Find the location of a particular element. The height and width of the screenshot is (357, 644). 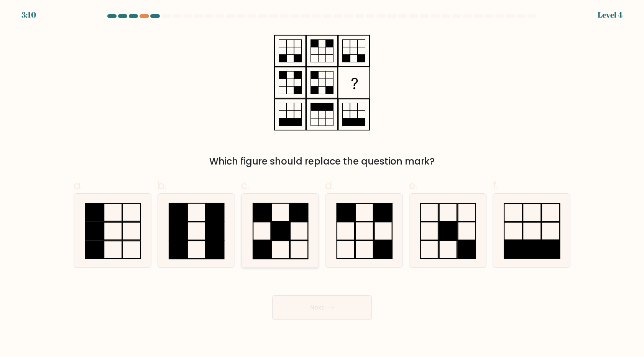

button: Next is located at coordinates (322, 308).